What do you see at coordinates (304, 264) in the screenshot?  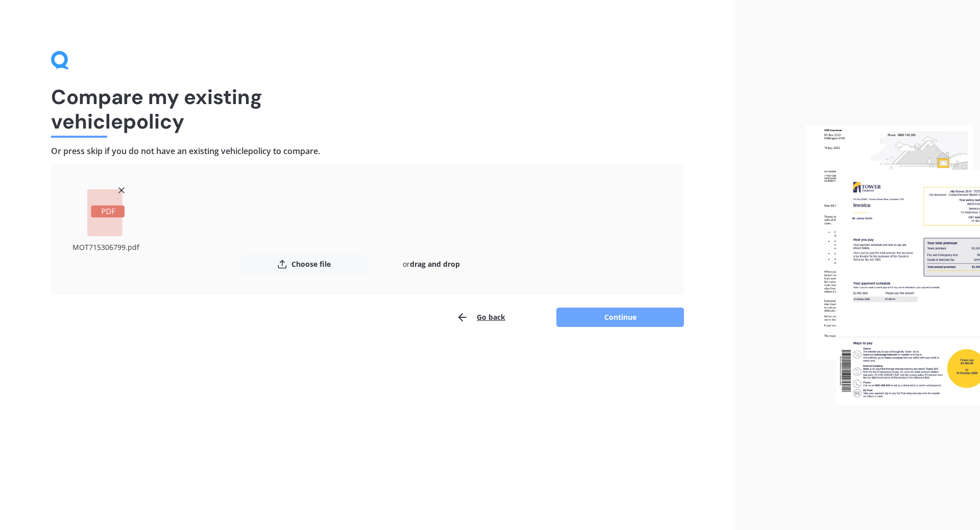 I see `button: Choose file` at bounding box center [304, 264].